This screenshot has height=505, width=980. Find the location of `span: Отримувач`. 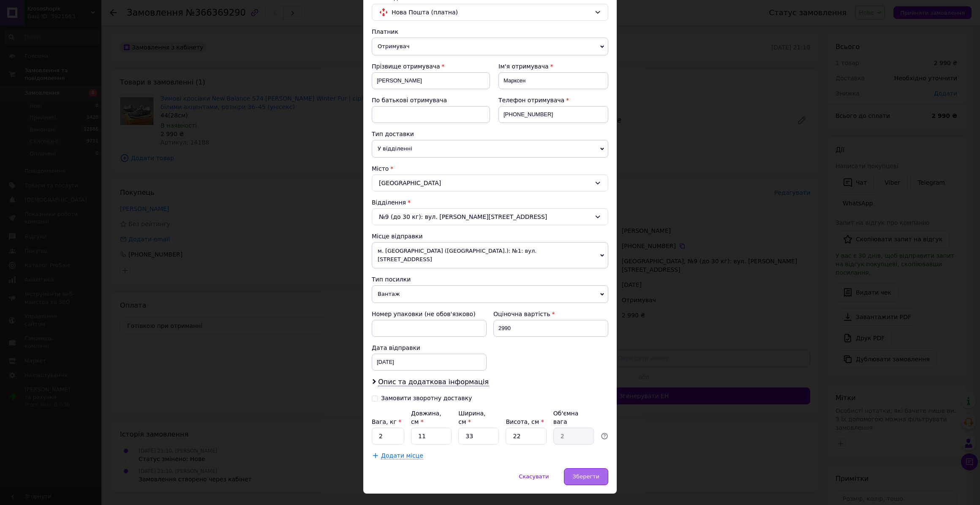

span: Отримувач is located at coordinates (490, 47).